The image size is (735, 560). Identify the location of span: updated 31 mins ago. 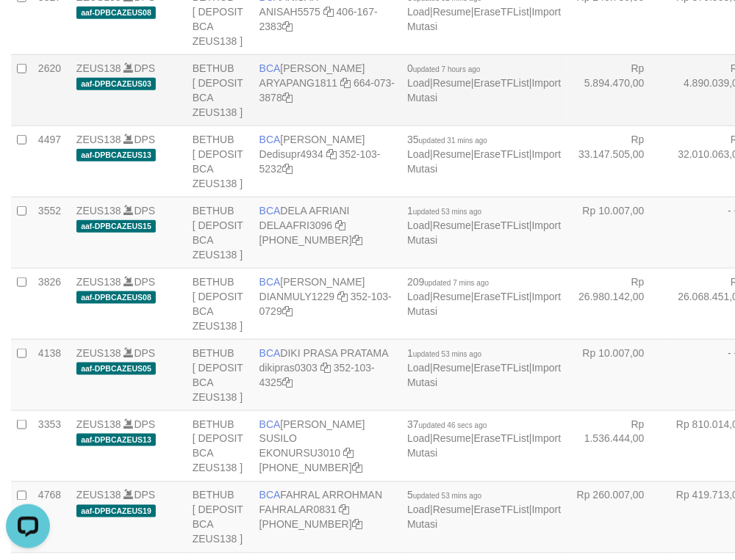
(452, 140).